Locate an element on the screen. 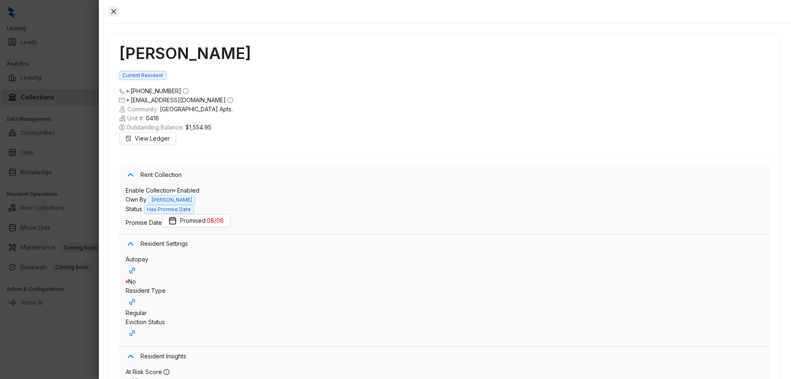 Image resolution: width=791 pixels, height=379 pixels. div: Resident Settings is located at coordinates (445, 244).